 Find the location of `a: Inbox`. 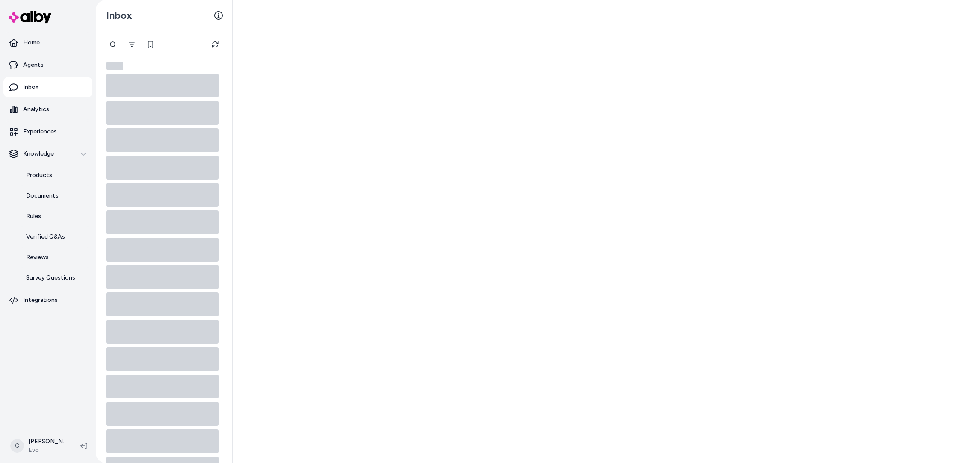

a: Inbox is located at coordinates (48, 87).